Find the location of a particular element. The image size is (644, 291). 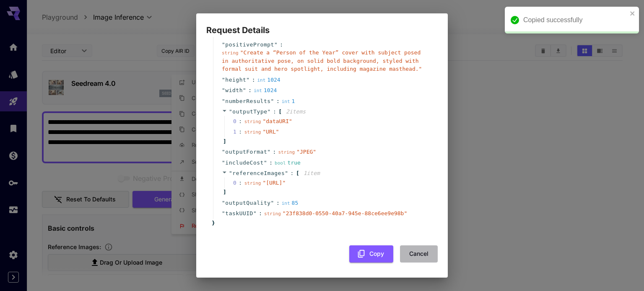

span: outputQuality is located at coordinates (248, 203).